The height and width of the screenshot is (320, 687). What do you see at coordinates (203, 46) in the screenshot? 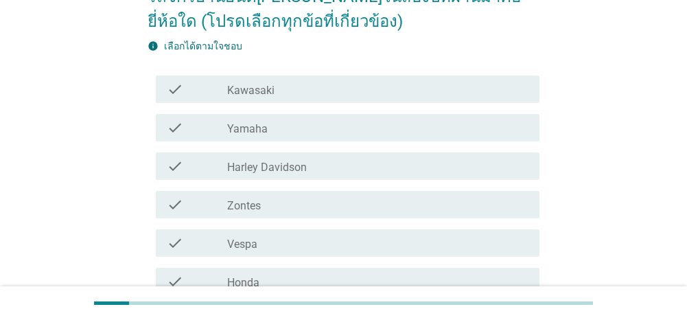
I see `label: เลือกได้ตามใจชอบ` at bounding box center [203, 46].